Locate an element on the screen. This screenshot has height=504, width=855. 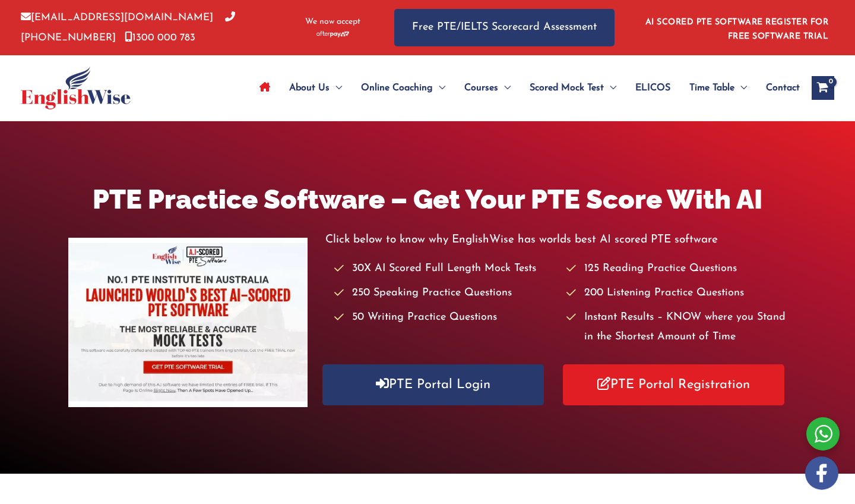
aside: Header Widget 1 is located at coordinates (737, 27).